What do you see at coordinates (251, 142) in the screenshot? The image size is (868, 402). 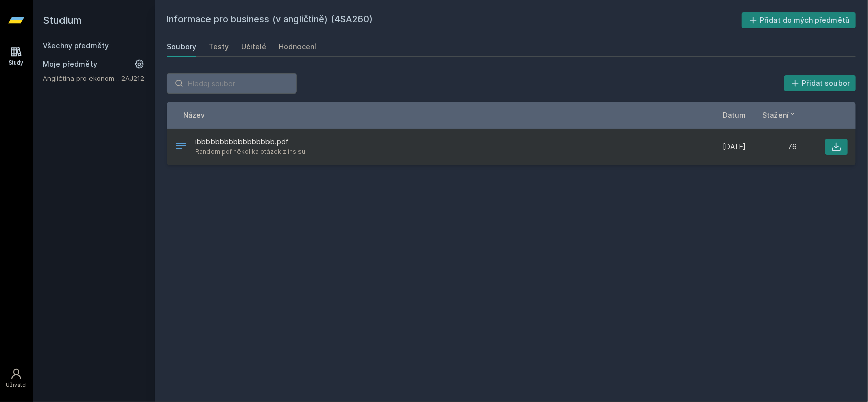 I see `span: ibbbbbbbbbbbbbbbbb.pdf` at bounding box center [251, 142].